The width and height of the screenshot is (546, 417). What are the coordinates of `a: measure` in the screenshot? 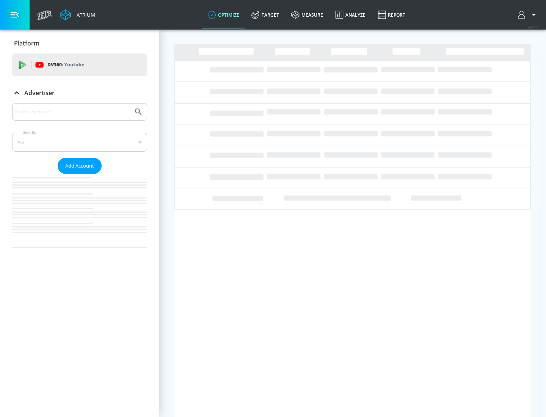 It's located at (307, 15).